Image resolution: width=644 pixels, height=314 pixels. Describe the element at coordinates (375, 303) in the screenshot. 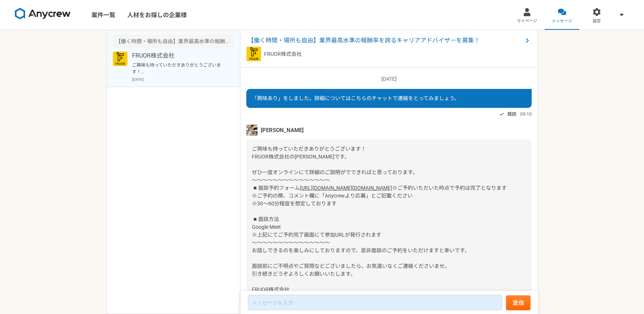

I see `textarea: overall type: UNKNOWN_TYPE html type: HTML_TYPE_UNSPECIFIED server type: NO_SERVER_DATA heuristic...` at that location.